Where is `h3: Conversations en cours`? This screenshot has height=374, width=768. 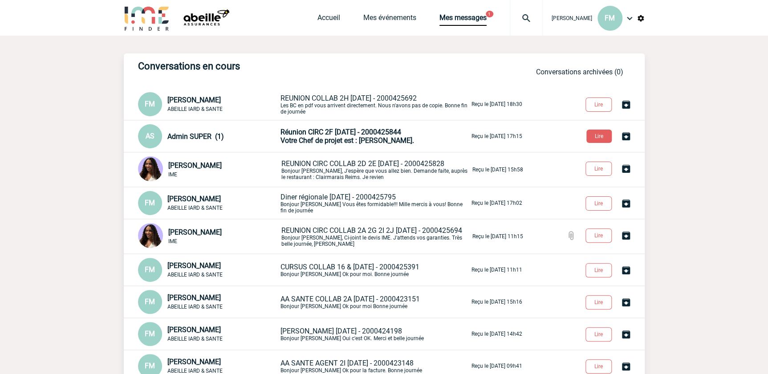 h3: Conversations en cours is located at coordinates (272, 66).